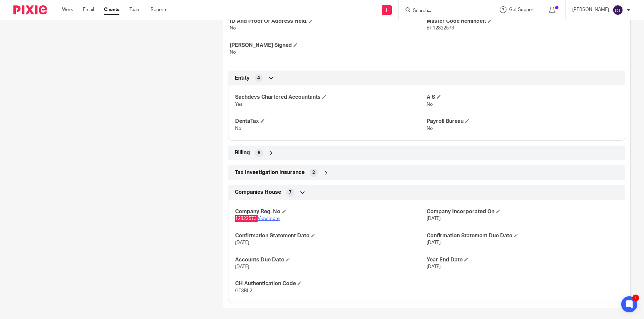 This screenshot has width=644, height=319. Describe the element at coordinates (112, 9) in the screenshot. I see `a: Clients` at that location.